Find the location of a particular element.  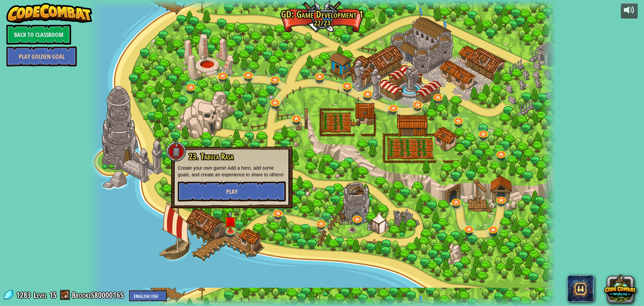

a: BrookeS80000165 is located at coordinates (98, 295).